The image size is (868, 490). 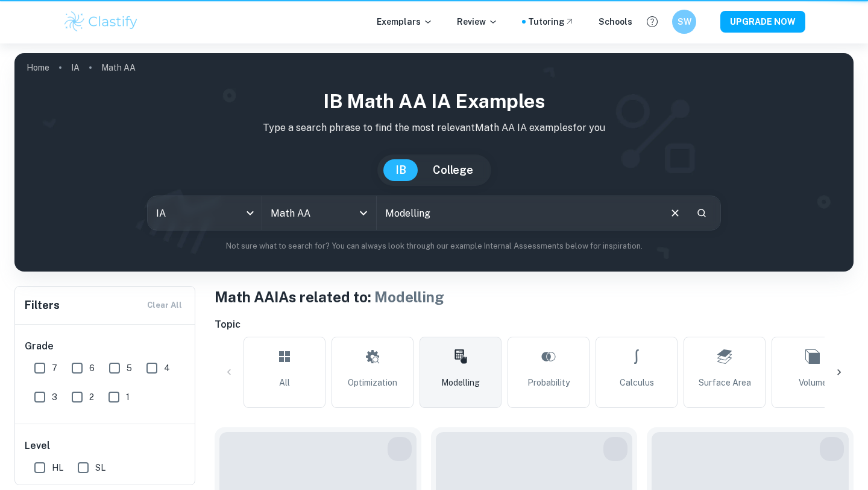 I want to click on div: Schools, so click(x=615, y=22).